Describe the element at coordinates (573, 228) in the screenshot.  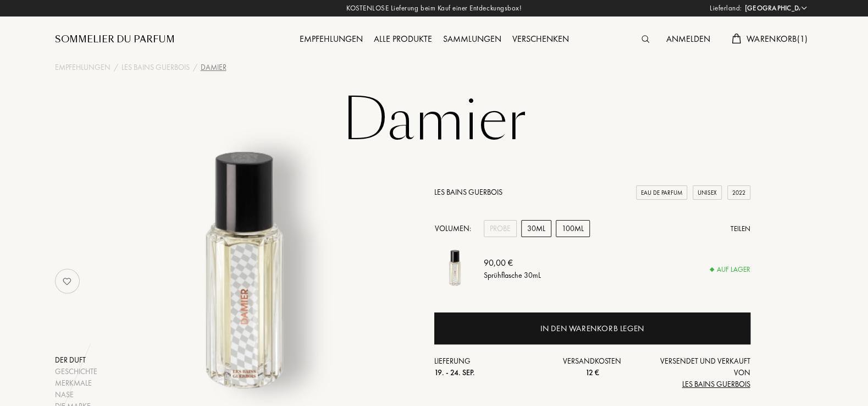
I see `div: 100mL` at that location.